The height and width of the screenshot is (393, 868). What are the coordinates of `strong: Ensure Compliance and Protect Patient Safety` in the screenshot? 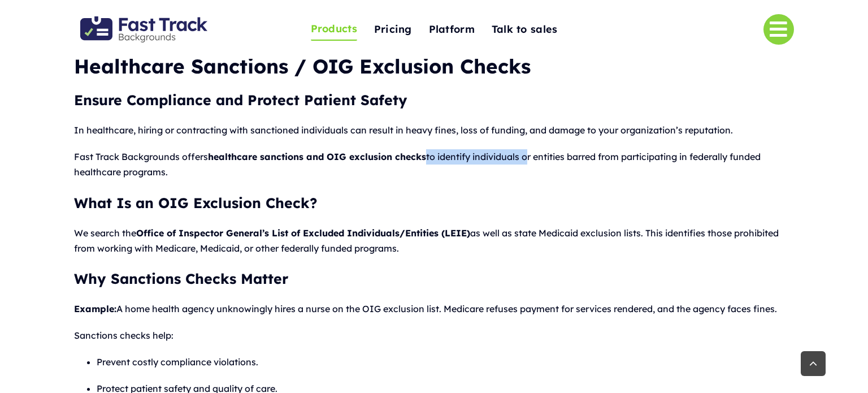 It's located at (241, 100).